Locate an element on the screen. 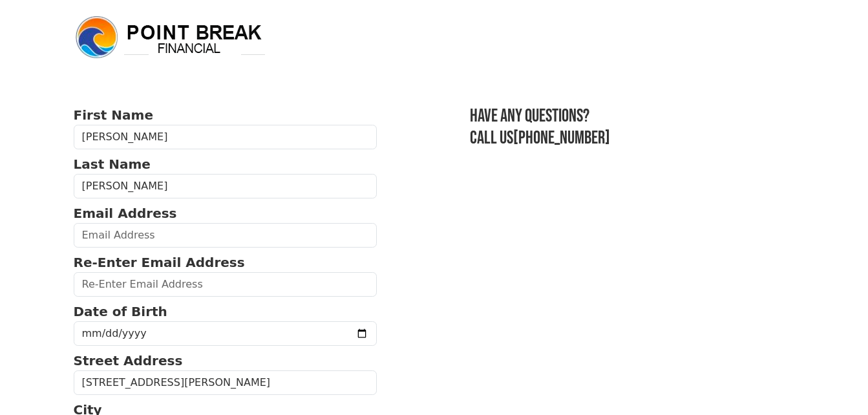 The image size is (868, 415). h3: Have any questions? is located at coordinates (632, 117).